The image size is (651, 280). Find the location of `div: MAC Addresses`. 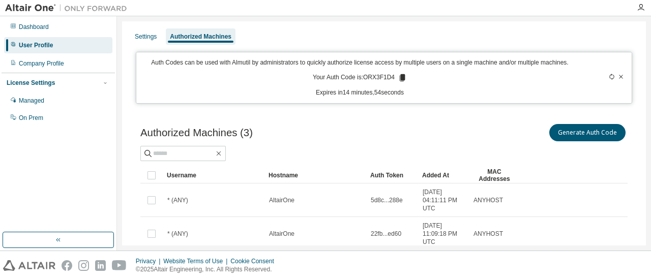

div: MAC Addresses is located at coordinates (494, 175).